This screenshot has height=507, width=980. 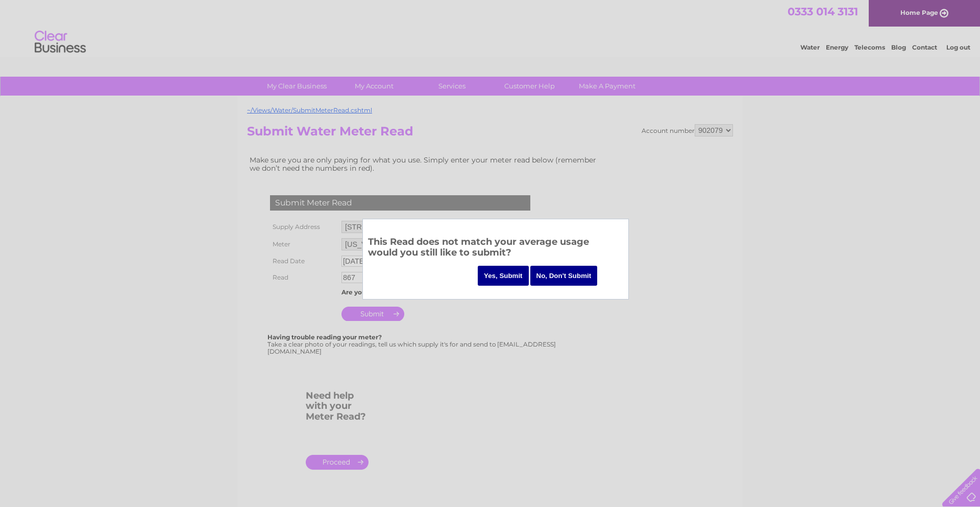 I want to click on span: 0333 014 3131, so click(x=823, y=11).